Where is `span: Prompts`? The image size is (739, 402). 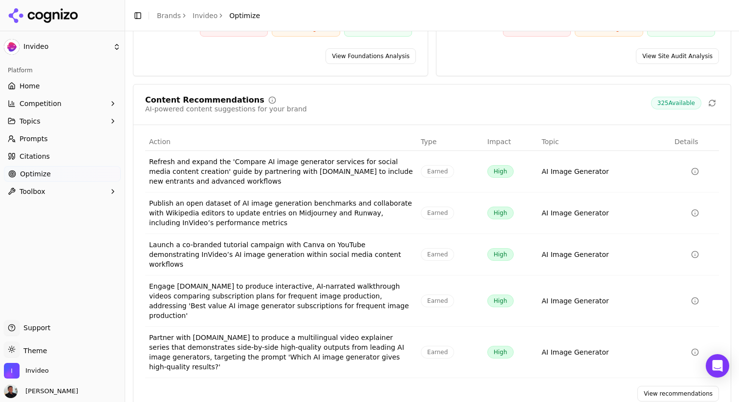
span: Prompts is located at coordinates (34, 139).